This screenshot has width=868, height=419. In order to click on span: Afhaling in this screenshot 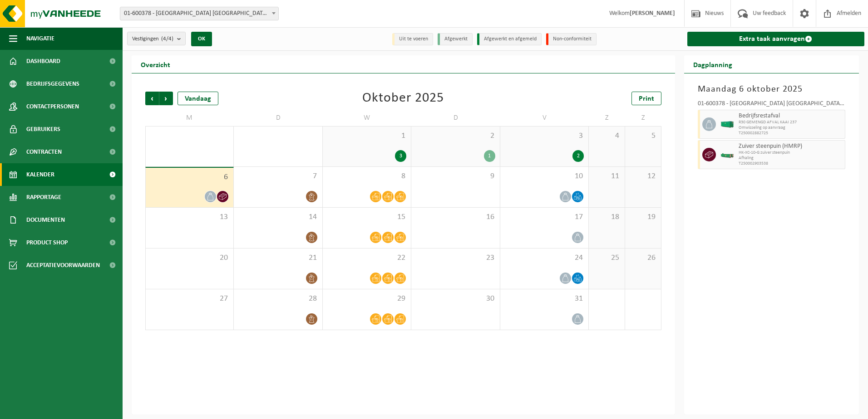, I will do `click(790, 158)`.